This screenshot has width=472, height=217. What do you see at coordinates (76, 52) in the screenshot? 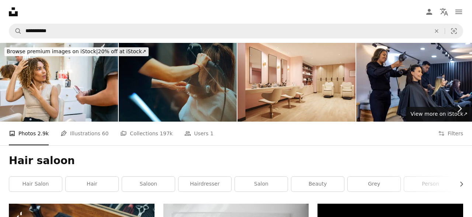
I see `div: 20% off at iStock ↗` at bounding box center [76, 52].